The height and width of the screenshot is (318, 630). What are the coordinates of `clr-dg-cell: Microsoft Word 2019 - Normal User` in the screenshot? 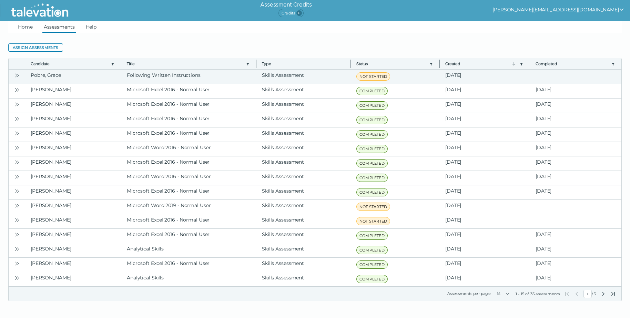 It's located at (189, 207).